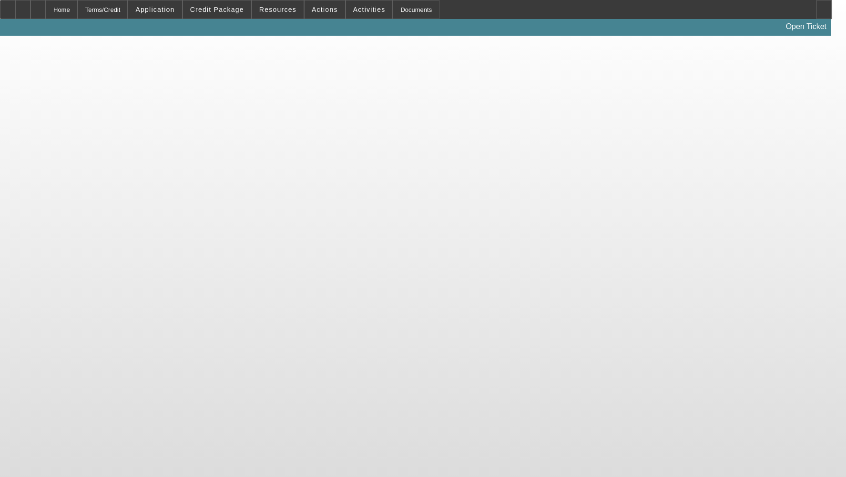 This screenshot has height=477, width=846. Describe the element at coordinates (324, 10) in the screenshot. I see `button: Actions` at that location.